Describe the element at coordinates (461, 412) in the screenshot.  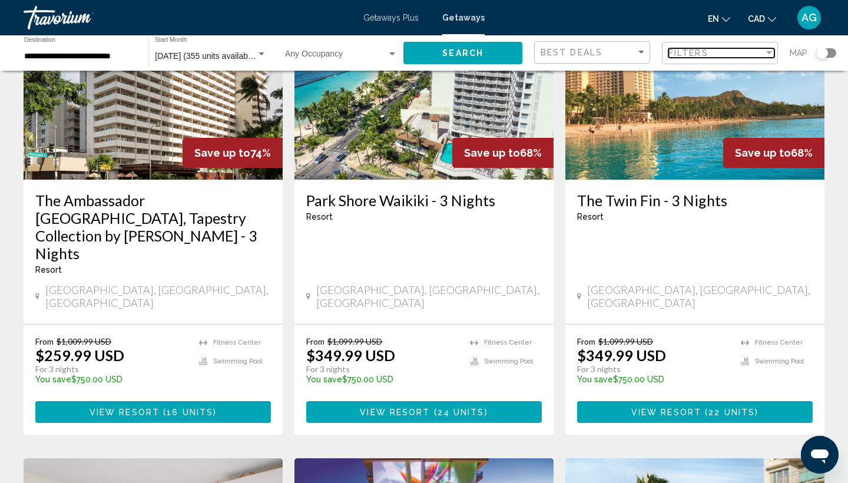
I see `span: 24 units` at that location.